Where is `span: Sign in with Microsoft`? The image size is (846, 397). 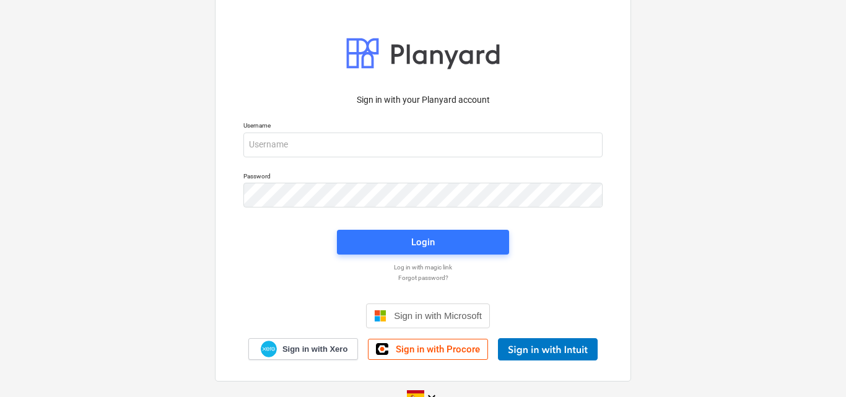 span: Sign in with Microsoft is located at coordinates (438, 315).